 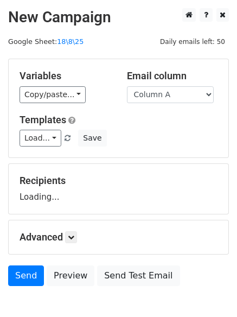 I want to click on a: Templates, so click(x=43, y=119).